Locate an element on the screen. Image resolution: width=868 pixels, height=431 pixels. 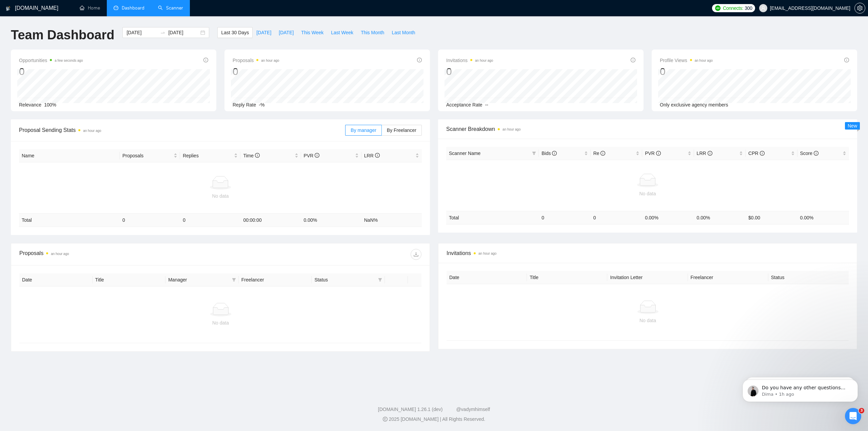
span: 100% is located at coordinates (50, 105).